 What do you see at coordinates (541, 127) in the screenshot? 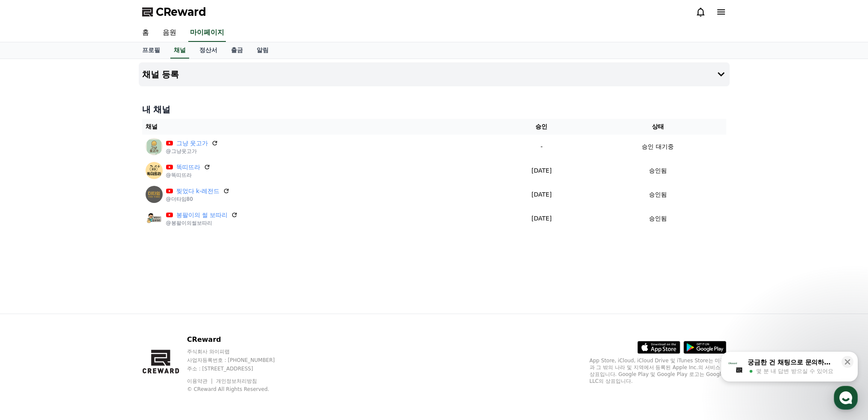
I see `th: 승인` at bounding box center [541, 127].